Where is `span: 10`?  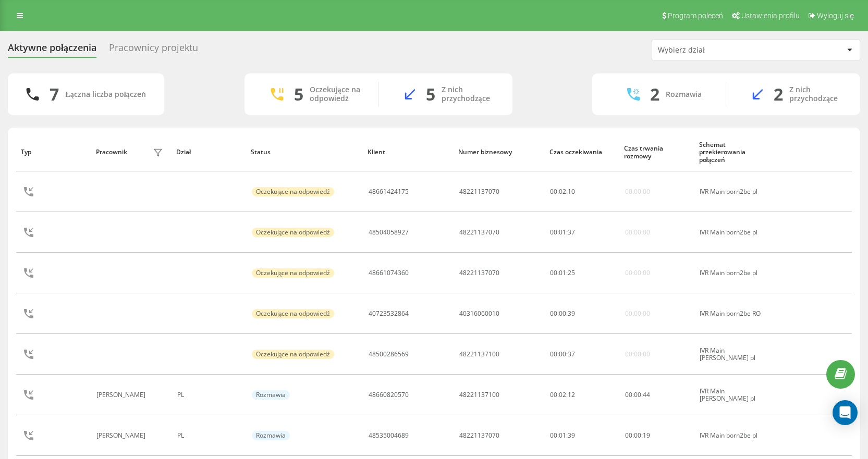
span: 10 is located at coordinates (571, 192).